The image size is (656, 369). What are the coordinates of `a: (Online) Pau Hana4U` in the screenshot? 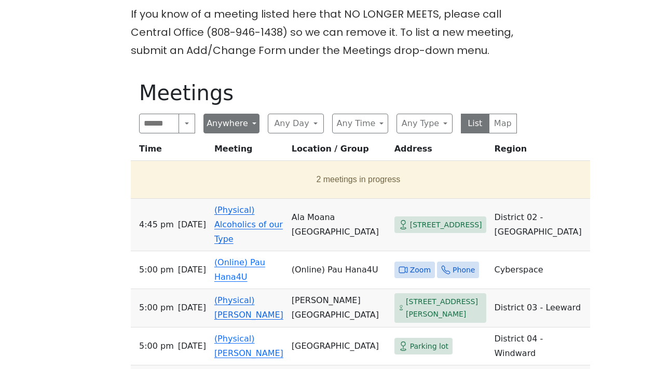 It's located at (240, 270).